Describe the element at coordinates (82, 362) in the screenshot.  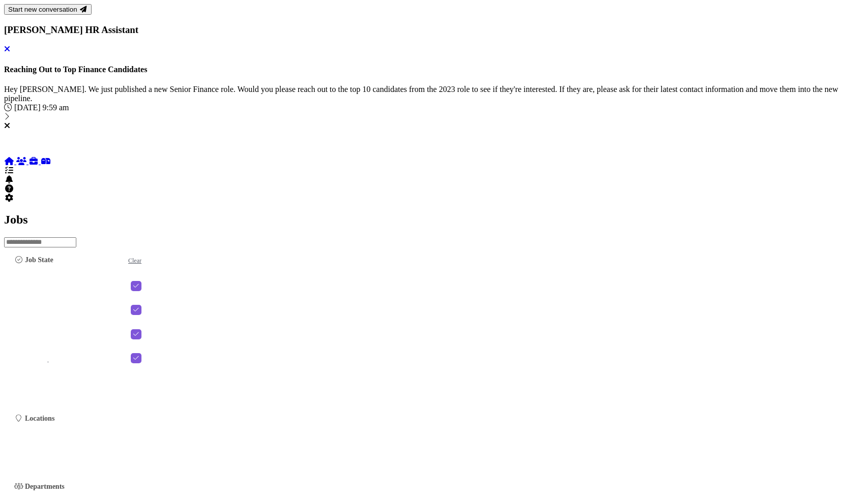
I see `p: Draft` at that location.